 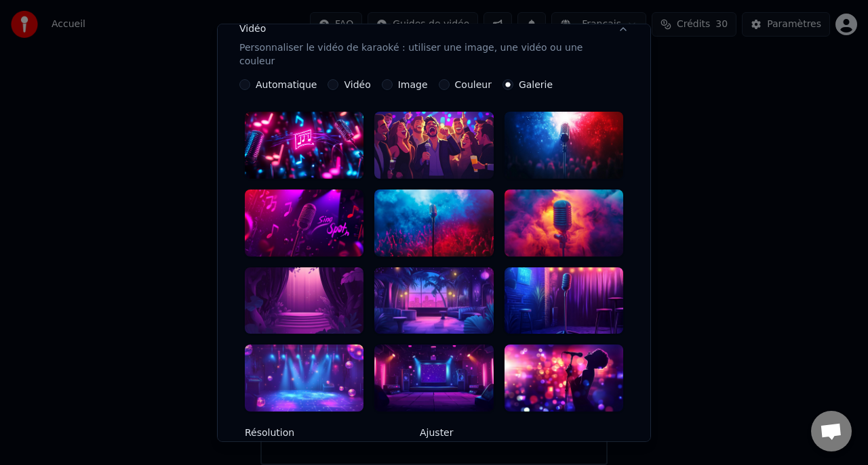 I want to click on label: Résolution, so click(x=329, y=433).